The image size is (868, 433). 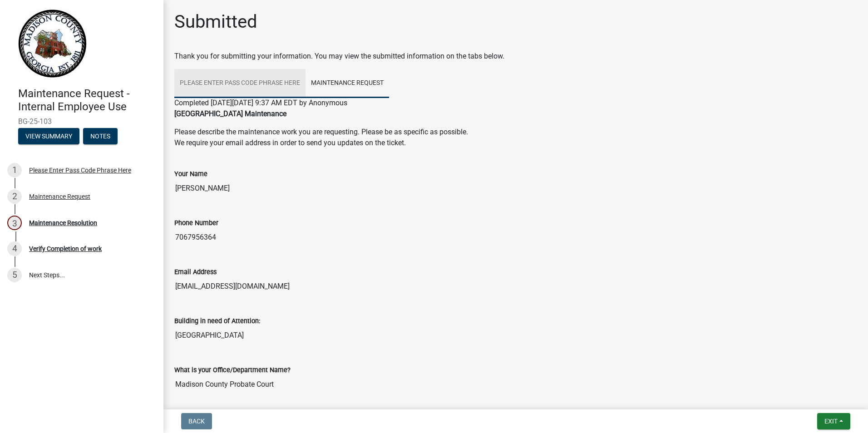 What do you see at coordinates (101, 136) in the screenshot?
I see `button: Notes` at bounding box center [101, 136].